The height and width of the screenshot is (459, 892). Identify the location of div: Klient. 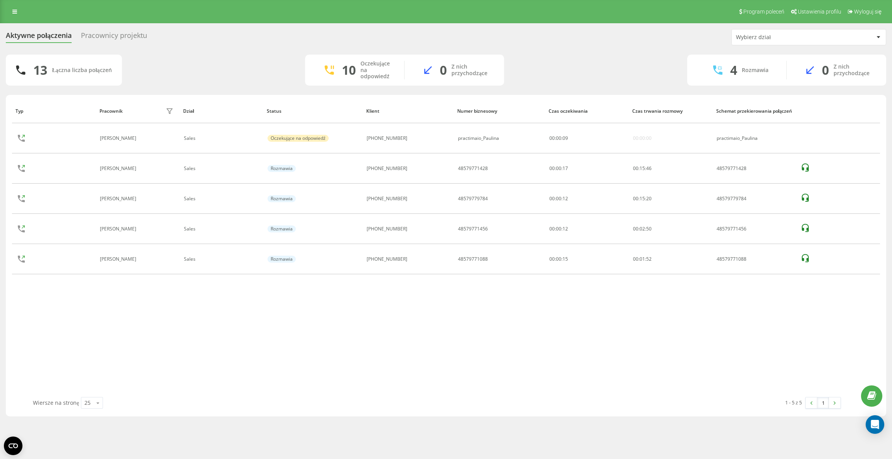
(408, 111).